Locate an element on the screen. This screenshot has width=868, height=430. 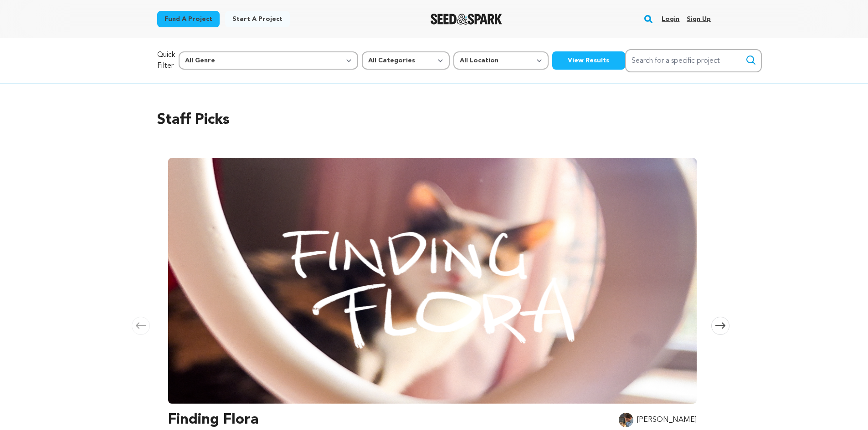
a: Start a project is located at coordinates (257, 19).